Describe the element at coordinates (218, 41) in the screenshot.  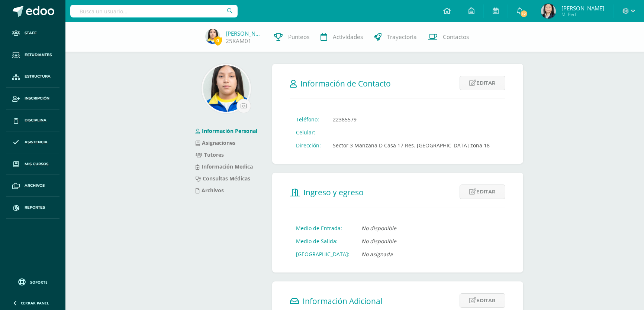
I see `span: 0` at that location.